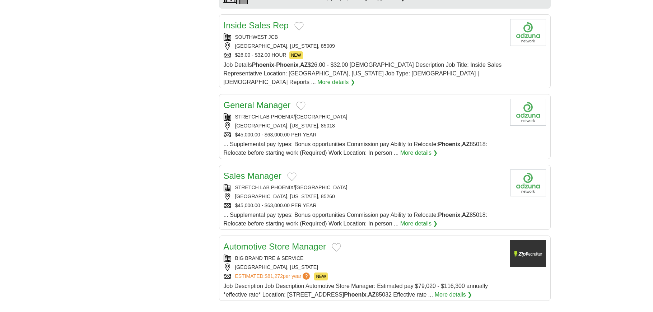 The image size is (653, 312). I want to click on a: Sales Manager, so click(252, 176).